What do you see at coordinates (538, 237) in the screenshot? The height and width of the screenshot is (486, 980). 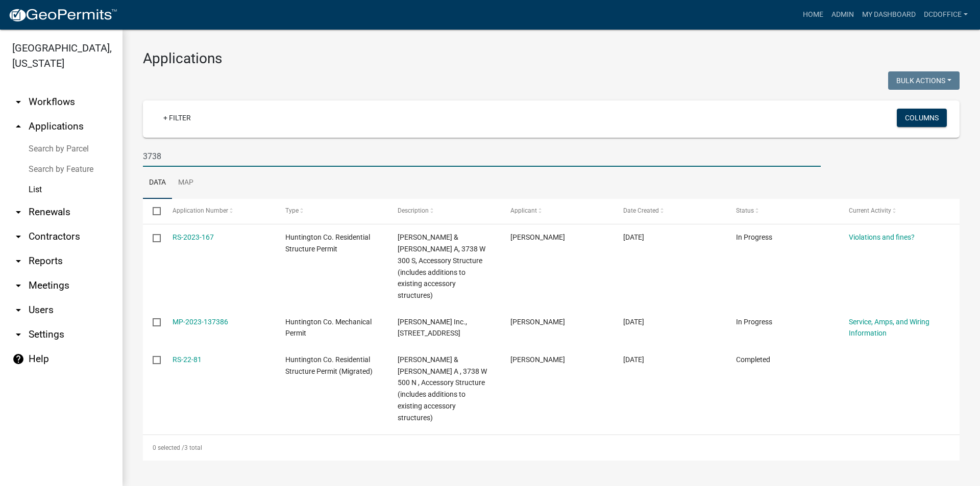 I see `span: Shane A Tackett` at bounding box center [538, 237].